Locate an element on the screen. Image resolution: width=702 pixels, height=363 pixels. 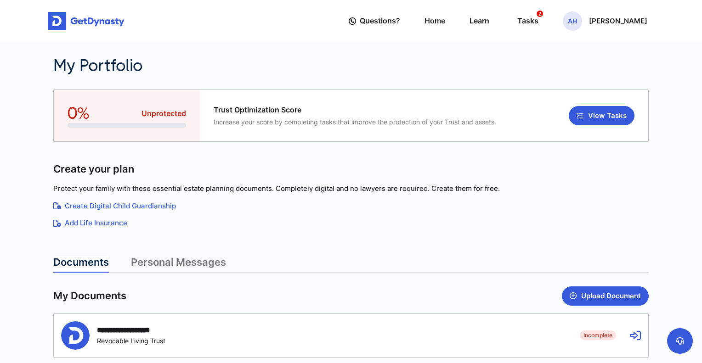
a: Personal Messages is located at coordinates (178, 265).